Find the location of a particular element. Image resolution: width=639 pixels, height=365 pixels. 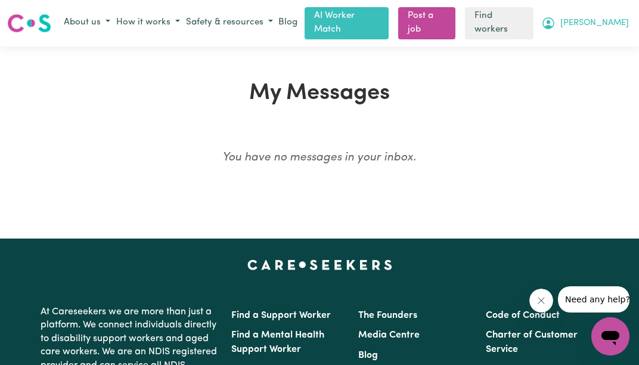

button: How it works is located at coordinates (148, 23).